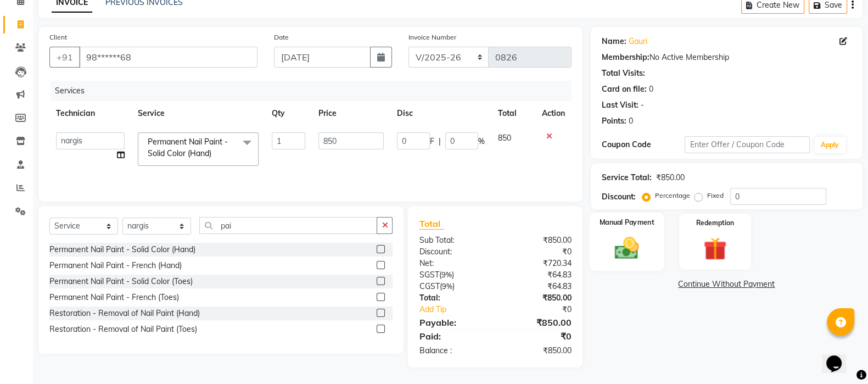 The width and height of the screenshot is (868, 384). I want to click on span: CGST, so click(429, 286).